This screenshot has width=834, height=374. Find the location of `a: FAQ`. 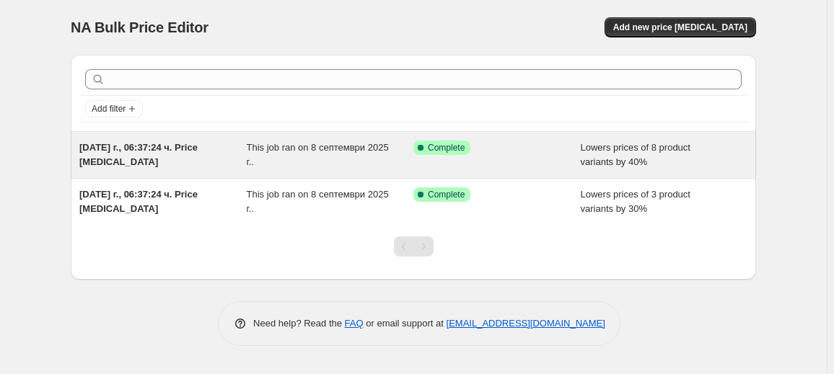

a: FAQ is located at coordinates (354, 323).